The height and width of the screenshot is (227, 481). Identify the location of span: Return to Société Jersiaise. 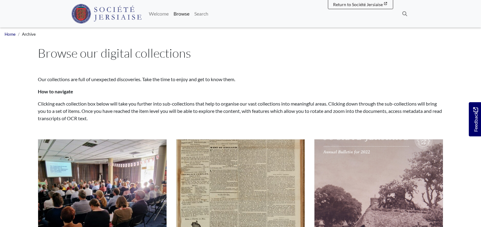
(358, 4).